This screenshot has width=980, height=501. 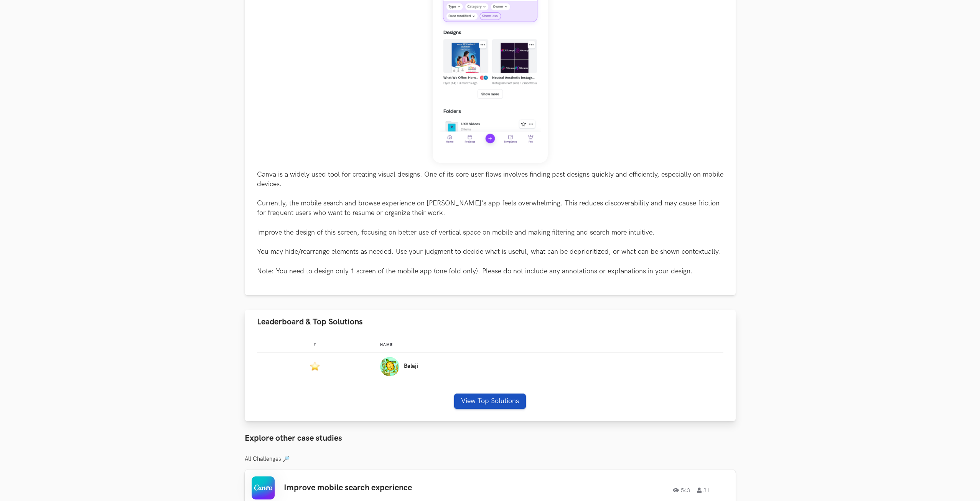 I want to click on p: Canva is a widely used tool for creating visual designs. One of its core user flows involves find..., so click(x=490, y=222).